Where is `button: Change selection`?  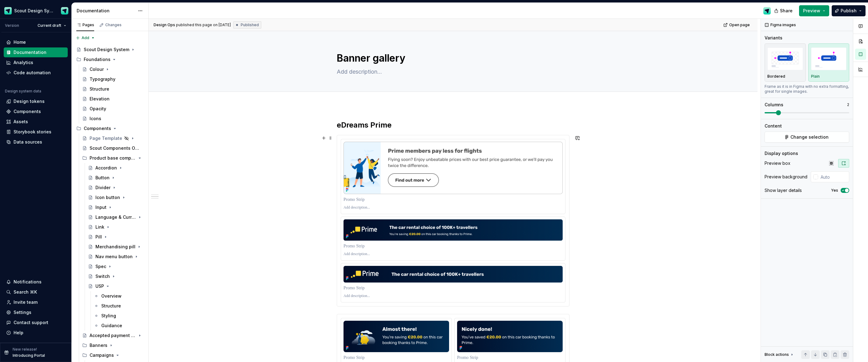
button: Change selection is located at coordinates (807, 137).